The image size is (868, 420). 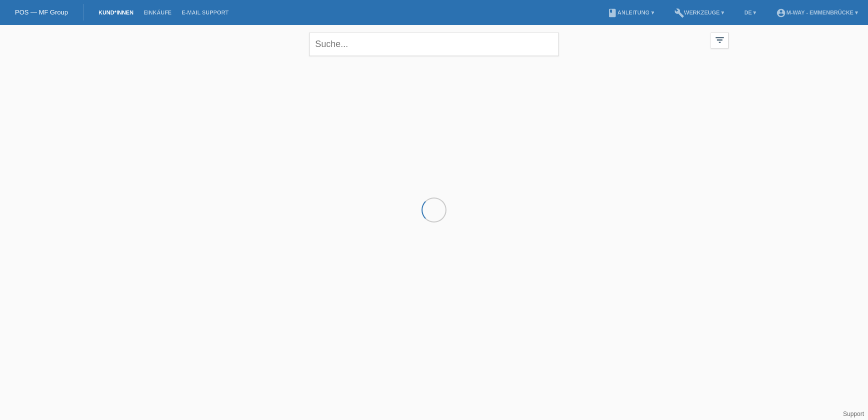 I want to click on a: DE ▾, so click(x=751, y=12).